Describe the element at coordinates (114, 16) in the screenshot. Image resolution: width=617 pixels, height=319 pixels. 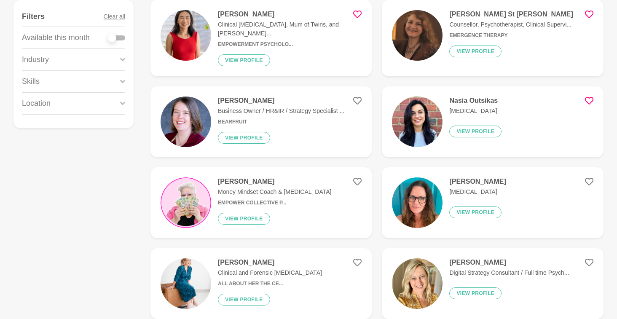
I see `button: Clear all` at that location.